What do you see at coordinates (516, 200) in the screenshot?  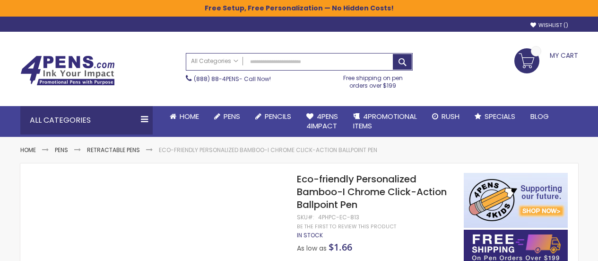 I see `img: 4pens 4 kids` at bounding box center [516, 200].